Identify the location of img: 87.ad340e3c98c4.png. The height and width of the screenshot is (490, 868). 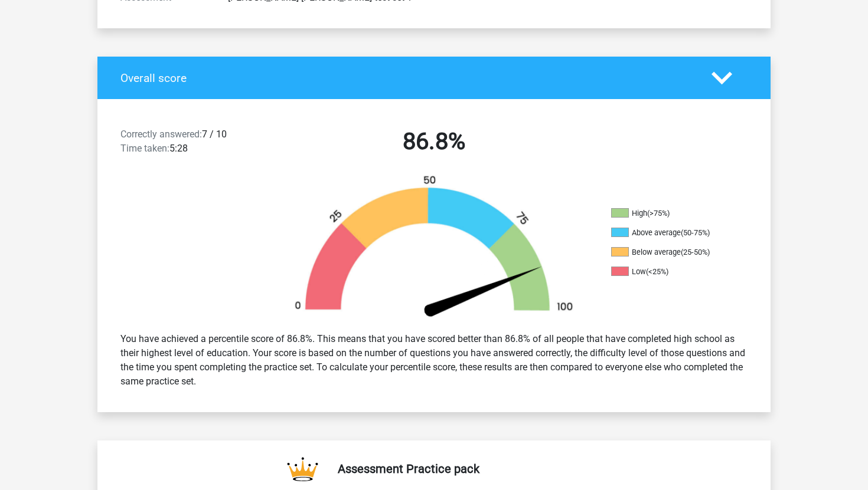
(434, 248).